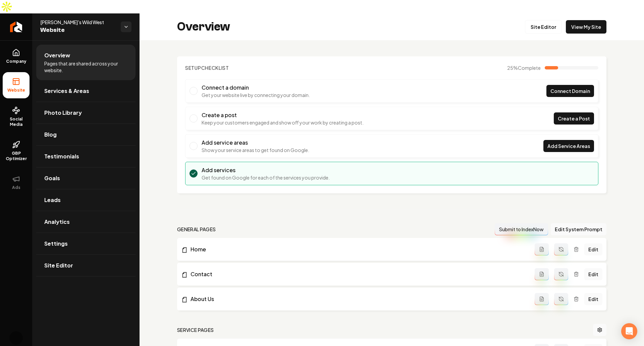 Image resolution: width=644 pixels, height=346 pixels. Describe the element at coordinates (86, 90) in the screenshot. I see `a: Services & Areas` at that location.